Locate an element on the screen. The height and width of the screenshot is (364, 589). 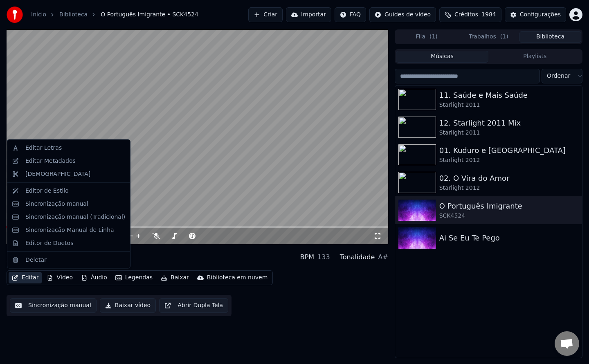
button: Biblioteca is located at coordinates (550, 37).